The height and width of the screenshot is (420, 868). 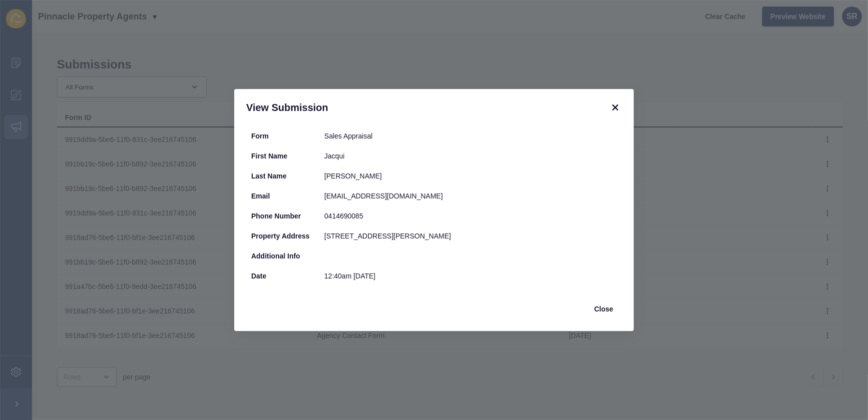 What do you see at coordinates (276, 216) in the screenshot?
I see `b: Phone Number` at bounding box center [276, 216].